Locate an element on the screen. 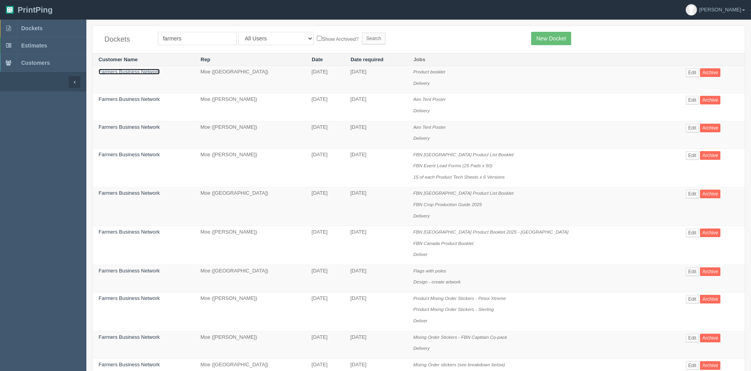 The image size is (751, 371). i: FBN Crop Production Guide 2025 is located at coordinates (447, 204).